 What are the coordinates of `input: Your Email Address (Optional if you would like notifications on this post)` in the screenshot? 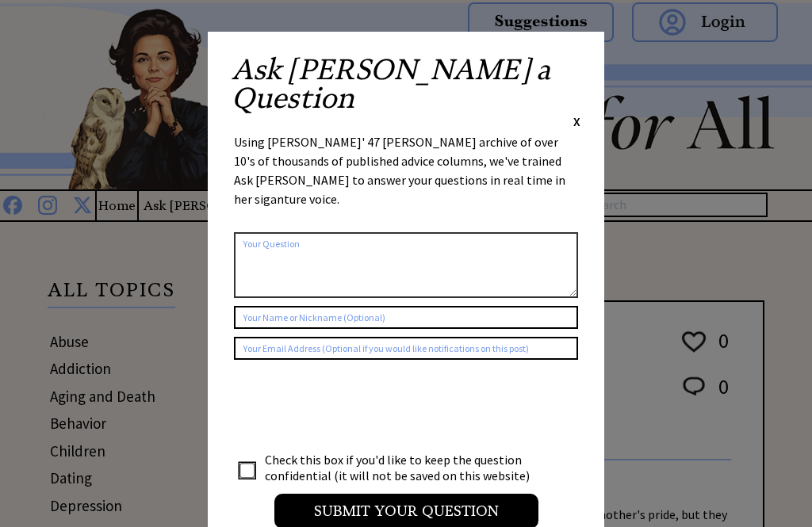 It's located at (406, 348).